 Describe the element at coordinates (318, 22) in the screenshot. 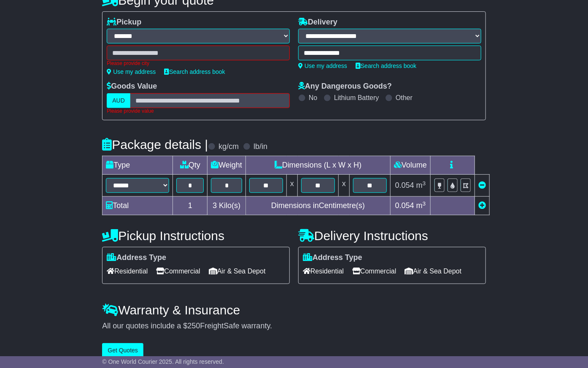

I see `label: Delivery` at that location.